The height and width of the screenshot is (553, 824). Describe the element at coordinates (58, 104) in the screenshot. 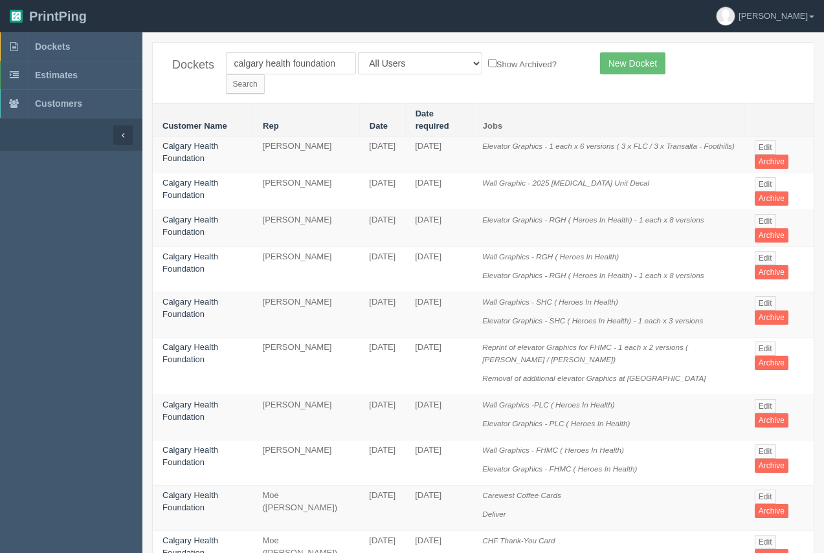

I see `span: Customers` at that location.